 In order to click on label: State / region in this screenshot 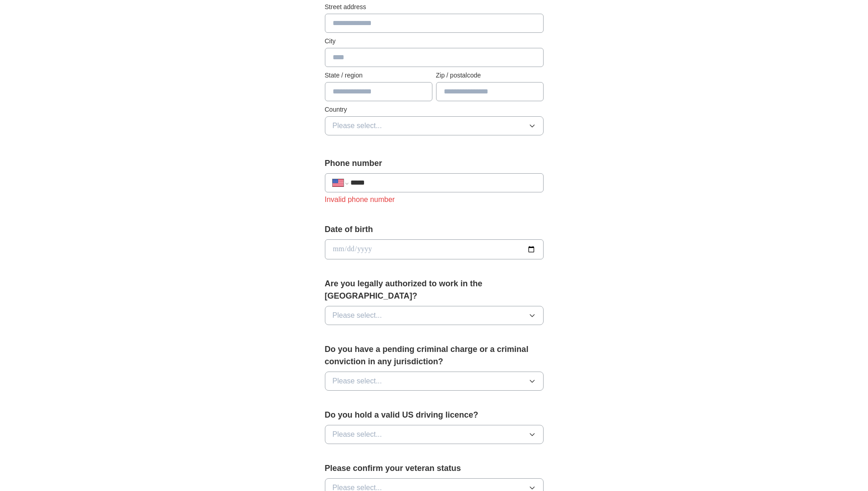, I will do `click(379, 75)`.